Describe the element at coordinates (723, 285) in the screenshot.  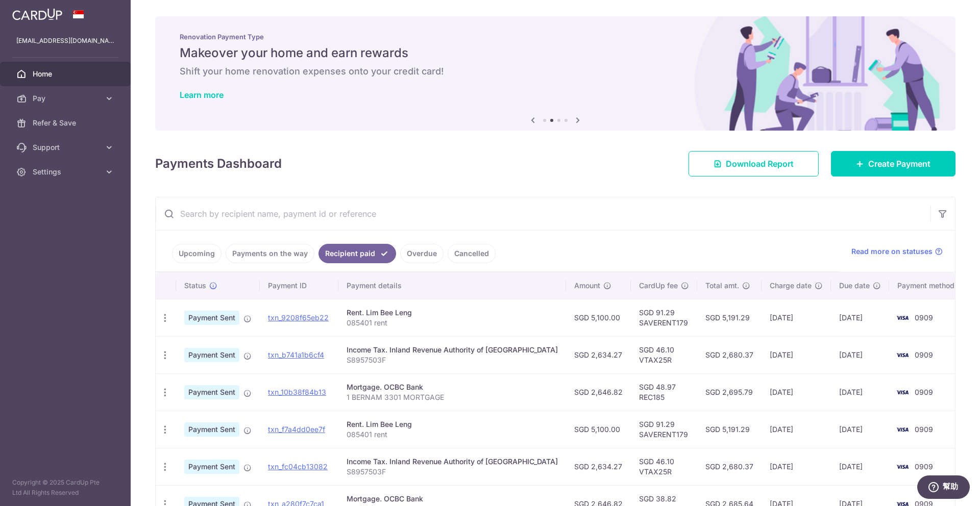
I see `span: Total amt.` at that location.